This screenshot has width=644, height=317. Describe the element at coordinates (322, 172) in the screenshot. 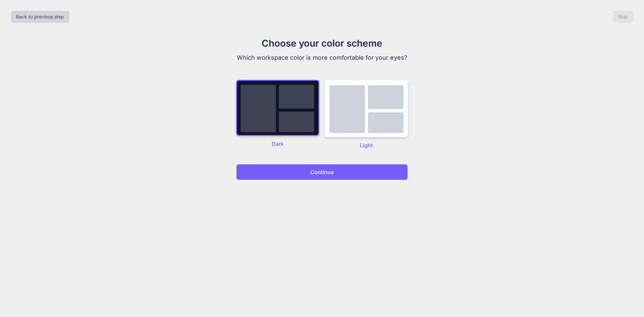

I see `button: Continue` at that location.